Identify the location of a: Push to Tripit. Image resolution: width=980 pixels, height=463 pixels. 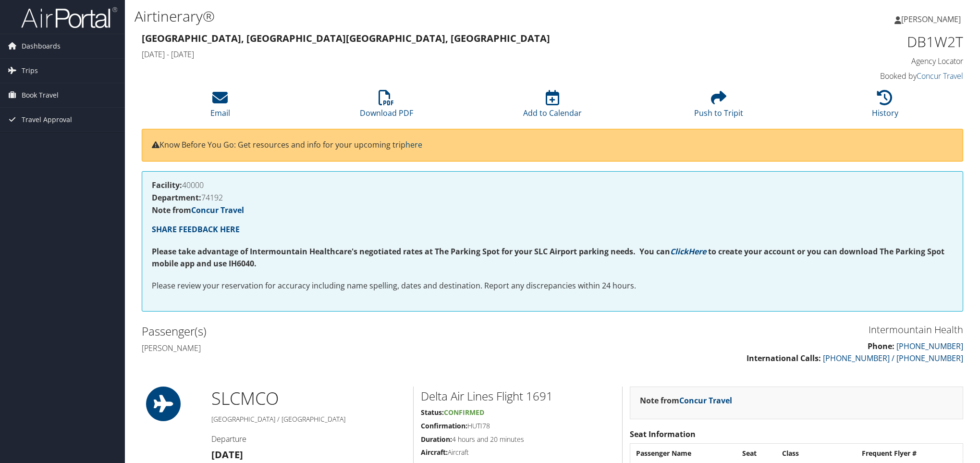
(718, 107).